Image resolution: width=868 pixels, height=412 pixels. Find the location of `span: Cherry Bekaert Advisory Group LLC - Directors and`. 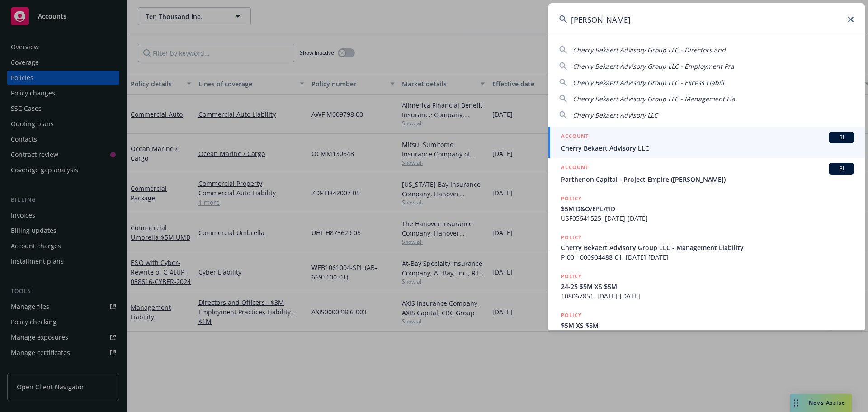

span: Cherry Bekaert Advisory Group LLC - Directors and is located at coordinates (649, 50).